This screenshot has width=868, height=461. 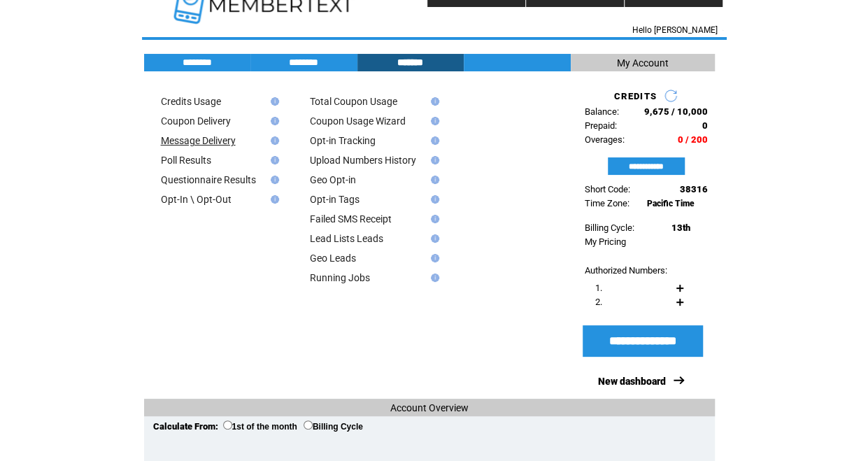 What do you see at coordinates (693, 189) in the screenshot?
I see `span: 38316` at bounding box center [693, 189].